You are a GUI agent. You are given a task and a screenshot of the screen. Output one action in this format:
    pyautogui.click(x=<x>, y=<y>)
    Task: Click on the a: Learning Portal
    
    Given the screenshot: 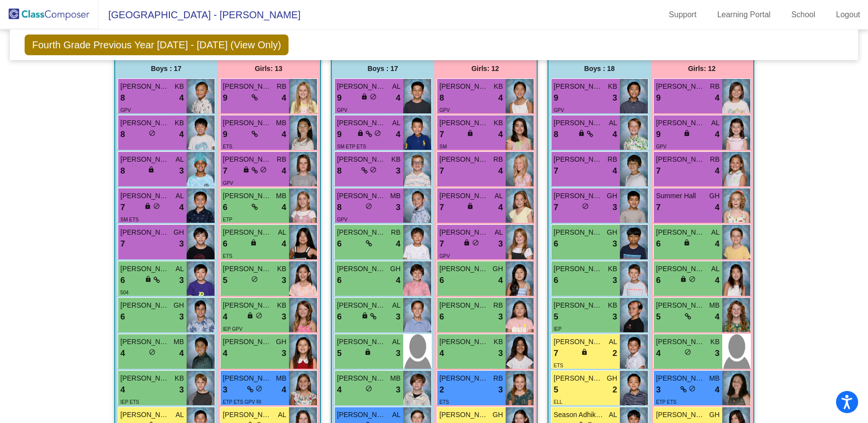 What is the action you would take?
    pyautogui.click(x=744, y=15)
    